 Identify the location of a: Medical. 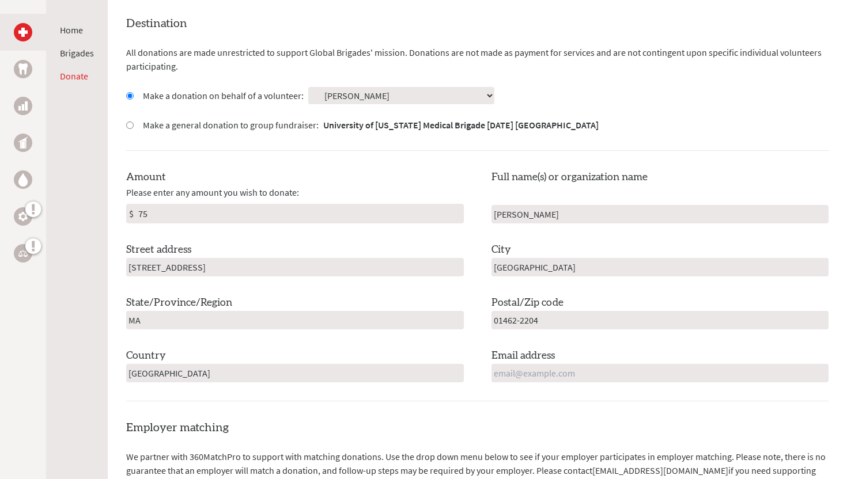
(23, 32).